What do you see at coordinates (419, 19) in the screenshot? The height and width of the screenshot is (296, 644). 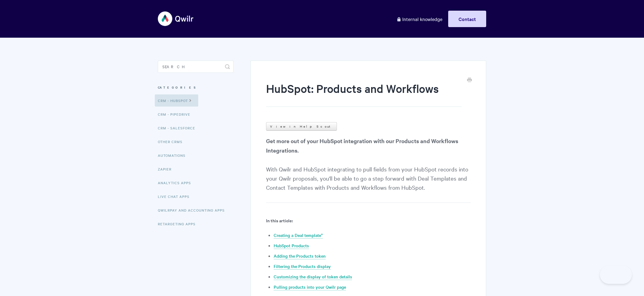 I see `a: Internal knowledge` at bounding box center [419, 19].